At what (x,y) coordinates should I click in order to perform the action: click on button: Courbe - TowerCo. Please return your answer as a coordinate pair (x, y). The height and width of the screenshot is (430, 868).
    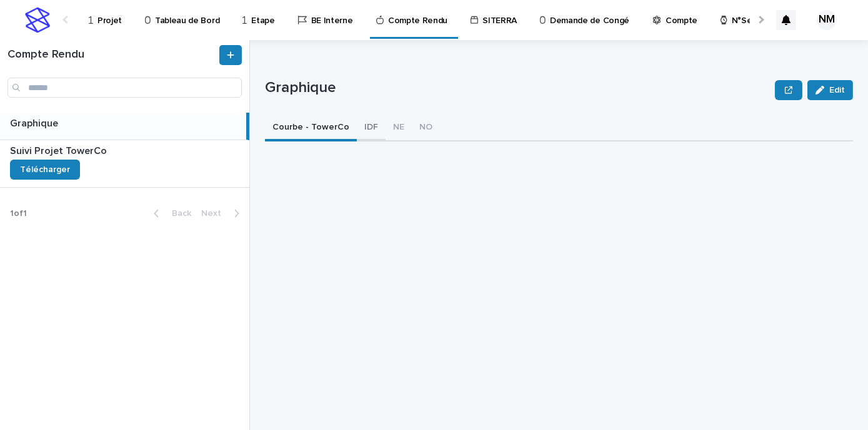
    Looking at the image, I should click on (311, 128).